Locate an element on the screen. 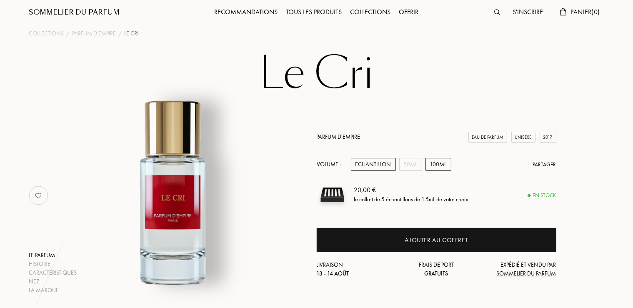 Image resolution: width=633 pixels, height=308 pixels. img: sample box is located at coordinates (332, 195).